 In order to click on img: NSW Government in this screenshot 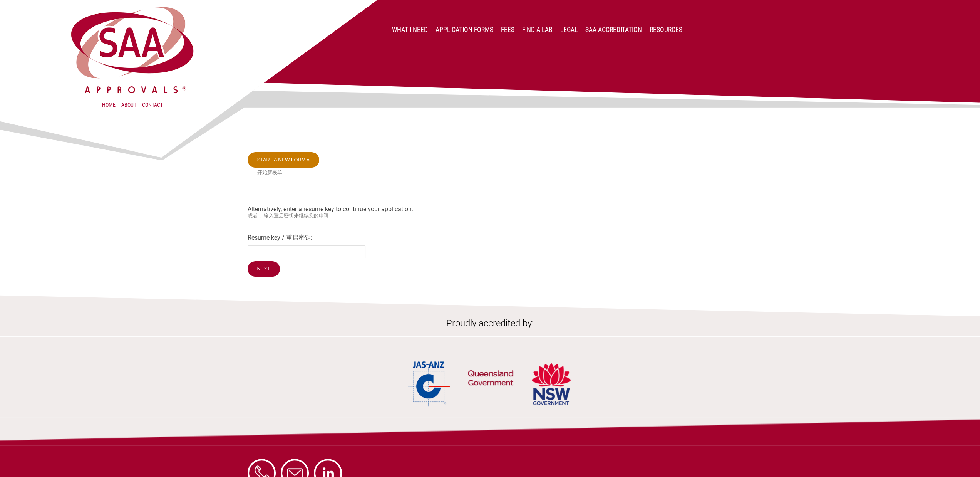, I will do `click(551, 384)`.